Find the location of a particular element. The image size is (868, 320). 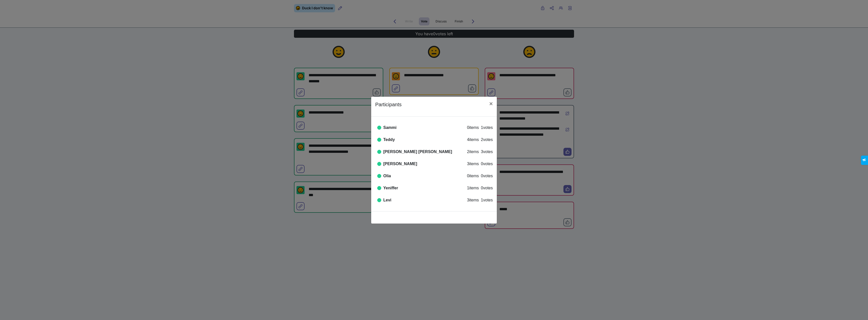

div: 2 items is located at coordinates (473, 152).